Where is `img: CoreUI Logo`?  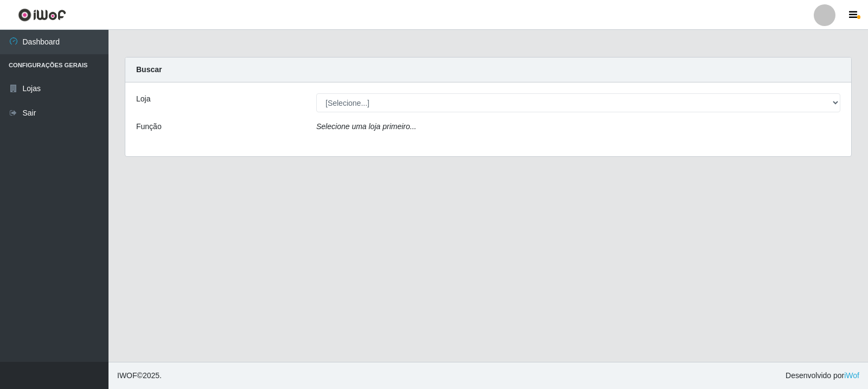 img: CoreUI Logo is located at coordinates (42, 14).